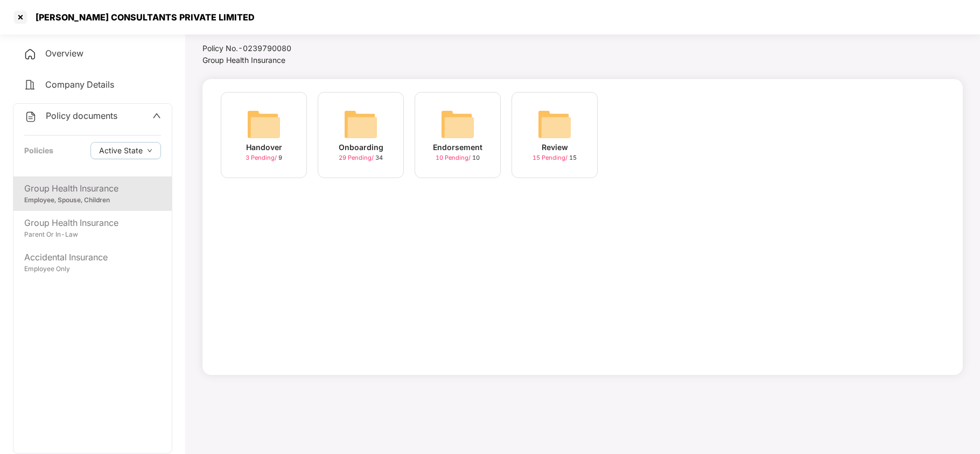  What do you see at coordinates (294, 49) in the screenshot?
I see `div: Policy No.- 0239790080` at bounding box center [294, 49].